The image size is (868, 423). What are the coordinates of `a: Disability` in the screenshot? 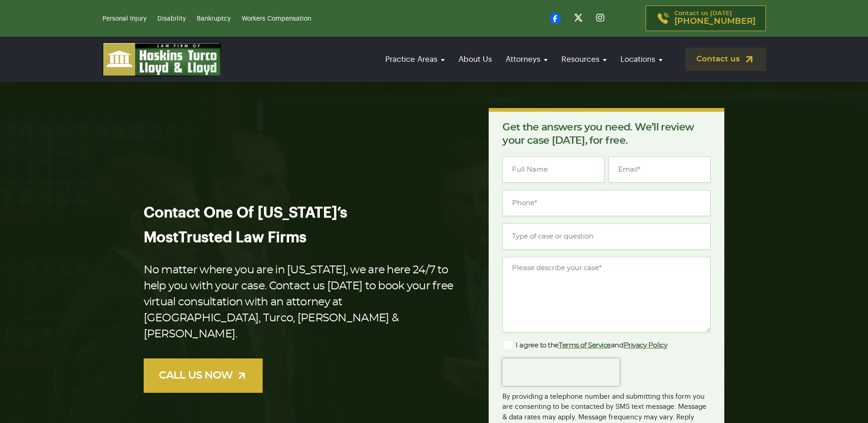 It's located at (171, 19).